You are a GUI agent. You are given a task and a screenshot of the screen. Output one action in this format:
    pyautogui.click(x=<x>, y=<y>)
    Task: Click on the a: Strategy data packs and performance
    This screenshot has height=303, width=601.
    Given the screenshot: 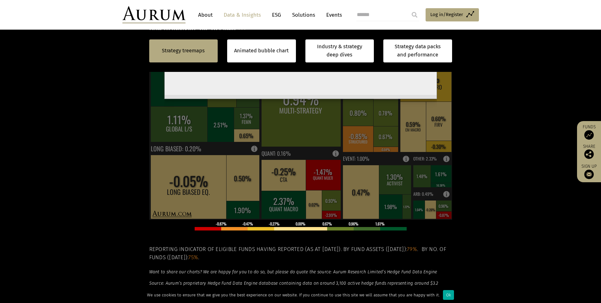 What is the action you would take?
    pyautogui.click(x=418, y=51)
    